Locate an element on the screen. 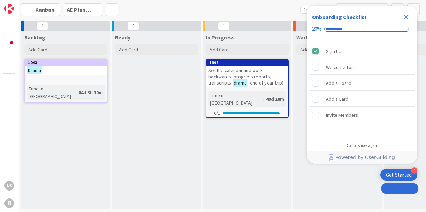 This screenshot has height=212, width=426. div: Get Started is located at coordinates (399, 175).